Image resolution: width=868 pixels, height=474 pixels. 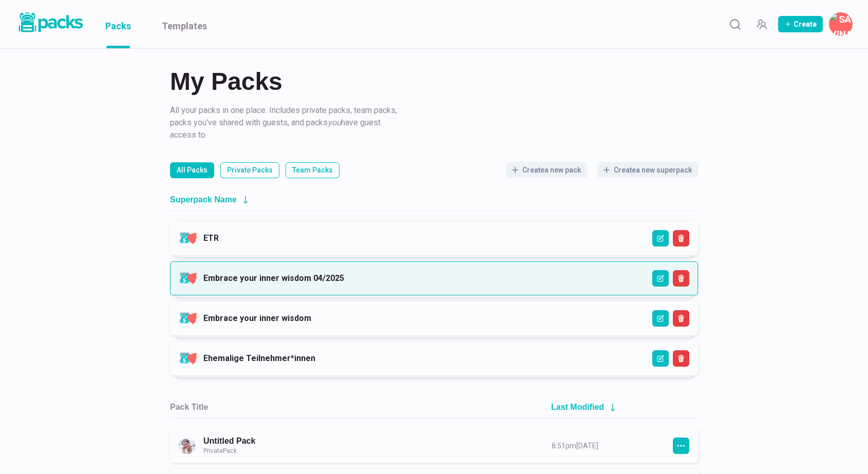 I want to click on p: Private Packs, so click(x=249, y=170).